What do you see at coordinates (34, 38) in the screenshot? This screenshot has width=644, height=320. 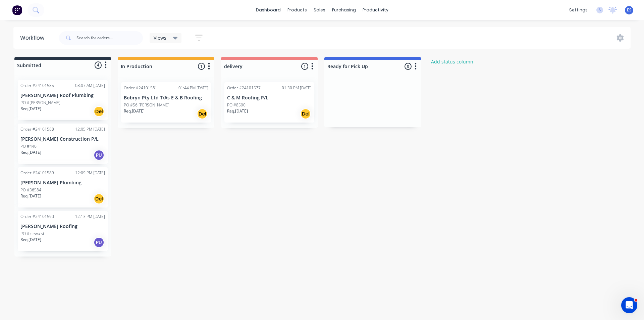 I see `div: Workflow` at bounding box center [34, 38].